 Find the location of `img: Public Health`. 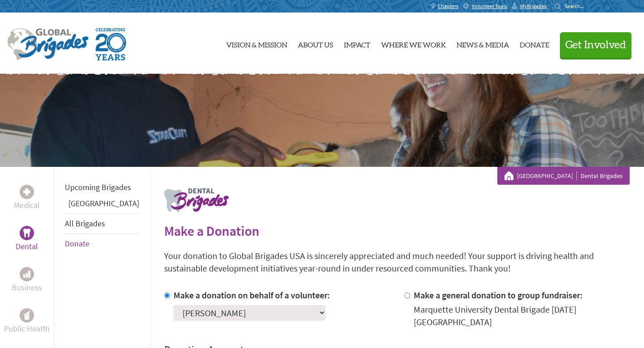

img: Public Health is located at coordinates (27, 315).